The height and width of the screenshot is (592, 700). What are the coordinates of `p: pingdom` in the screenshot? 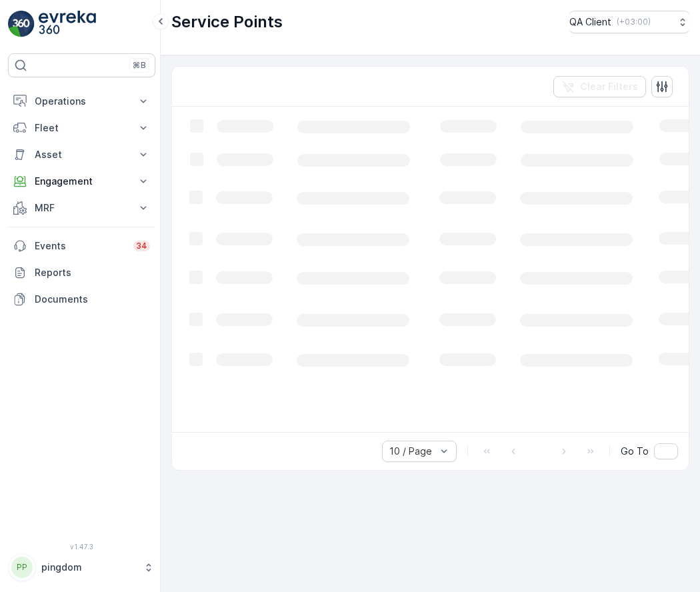 It's located at (89, 567).